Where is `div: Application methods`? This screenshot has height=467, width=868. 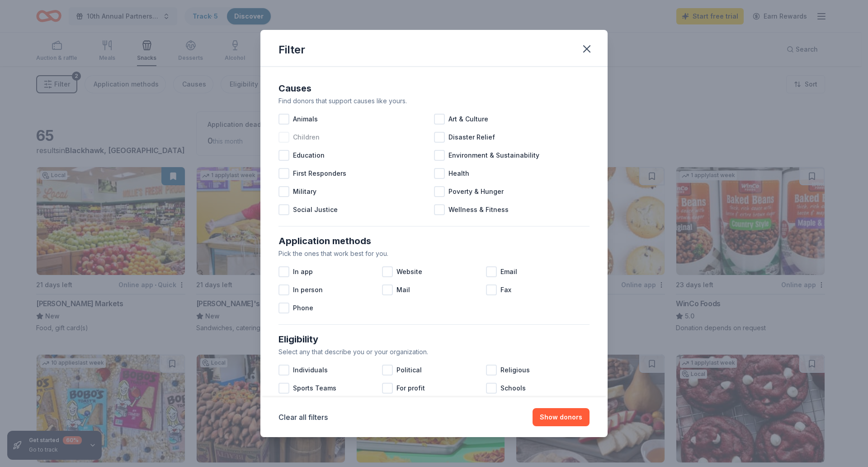 div: Application methods is located at coordinates (434, 241).